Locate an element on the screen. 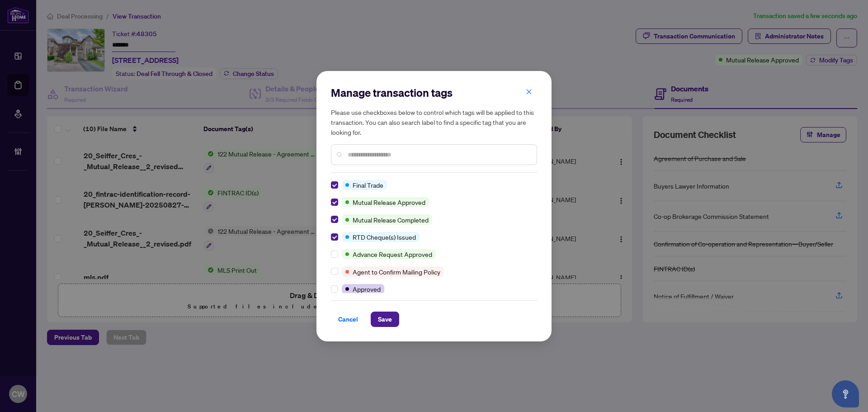 Image resolution: width=868 pixels, height=412 pixels. h5: Please use checkboxes below to control which tags will be applied to this transaction. You can al... is located at coordinates (434, 122).